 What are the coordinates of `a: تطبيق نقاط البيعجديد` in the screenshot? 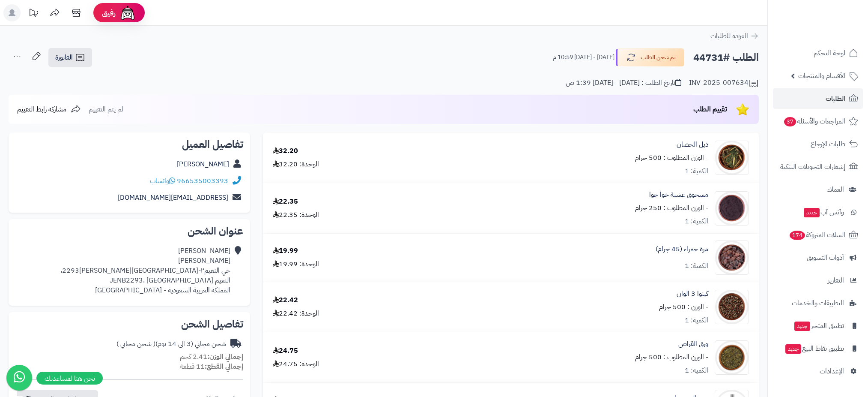 It's located at (817, 348).